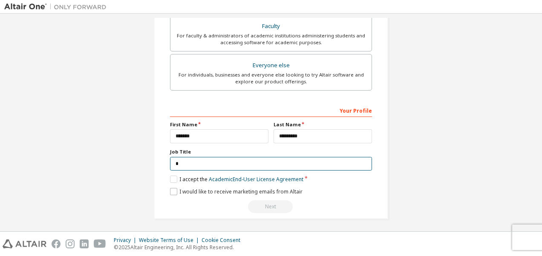 This screenshot has width=542, height=256. Describe the element at coordinates (100, 244) in the screenshot. I see `img: youtube.svg` at that location.